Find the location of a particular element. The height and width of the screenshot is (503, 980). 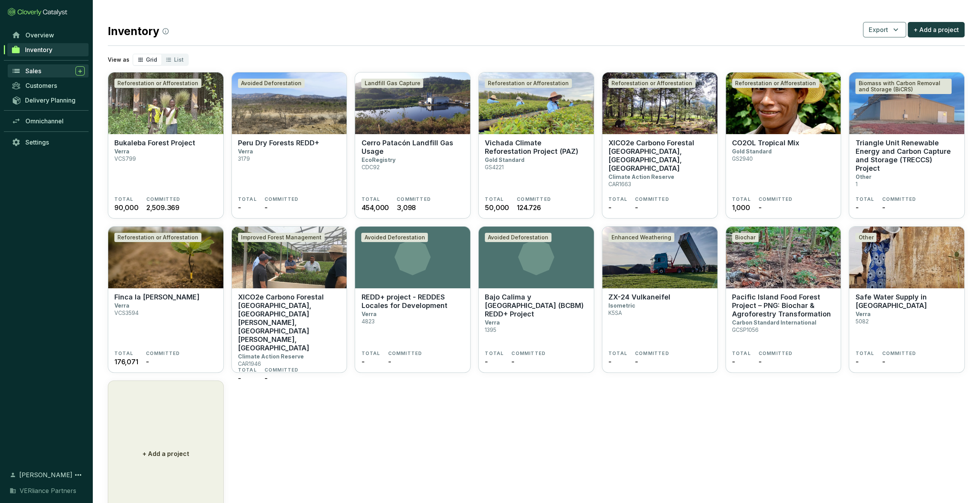

p: Climate Action Reserve is located at coordinates (271, 356).